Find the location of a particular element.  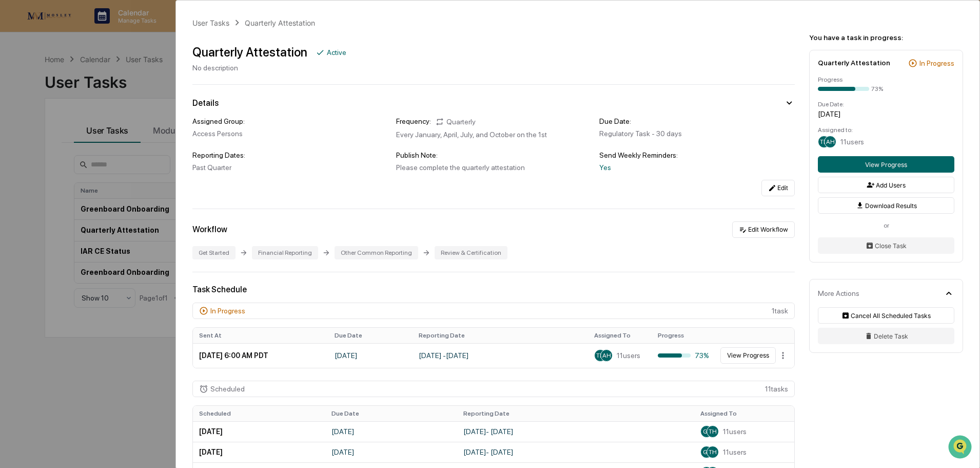

div: Yes is located at coordinates (697, 168).